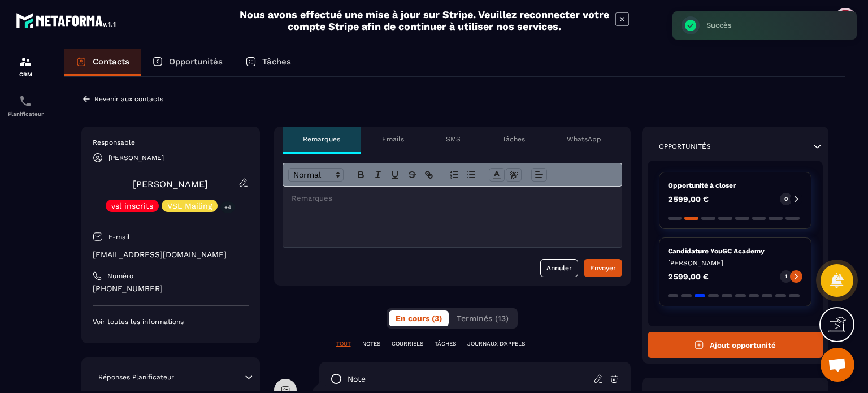 Image resolution: width=868 pixels, height=393 pixels. Describe the element at coordinates (120, 276) in the screenshot. I see `p: Numéro` at that location.